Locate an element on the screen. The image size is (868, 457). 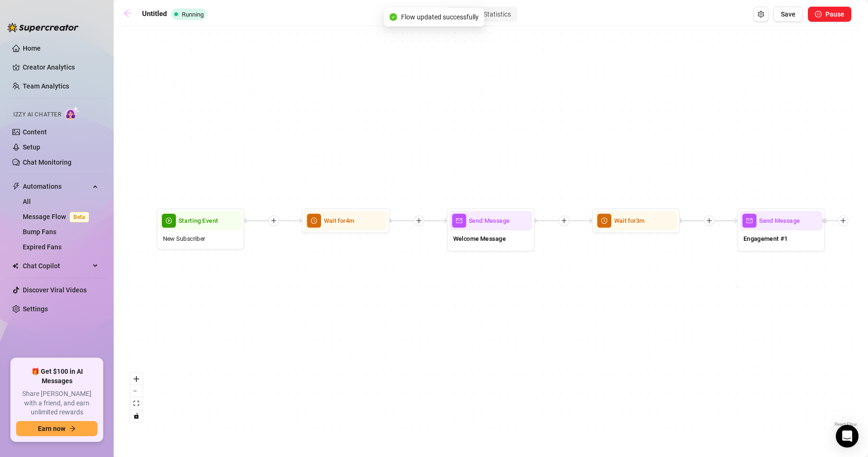
span: Izzy AI Chatter is located at coordinates (37, 114).